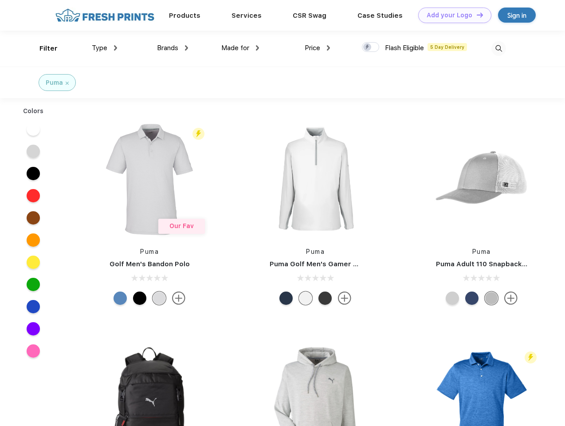  What do you see at coordinates (447, 47) in the screenshot?
I see `span: 5 Day Delivery` at bounding box center [447, 47].